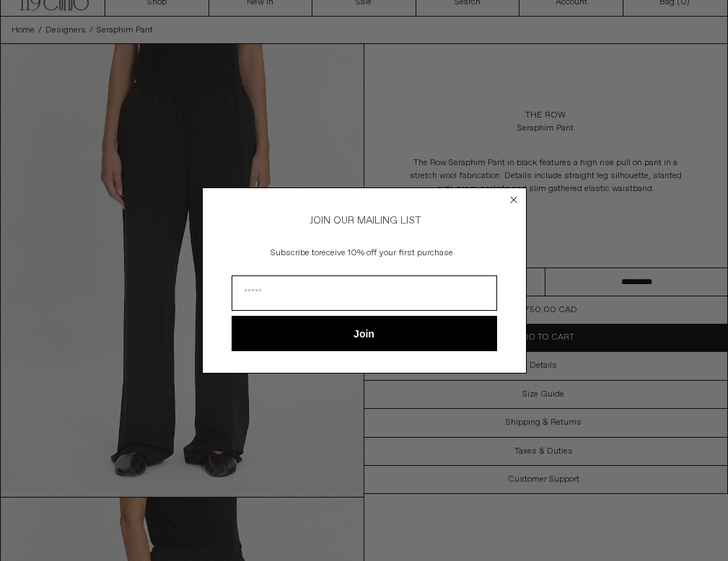 This screenshot has height=561, width=728. Describe the element at coordinates (385, 253) in the screenshot. I see `span: receive 10% off your first purchase` at that location.